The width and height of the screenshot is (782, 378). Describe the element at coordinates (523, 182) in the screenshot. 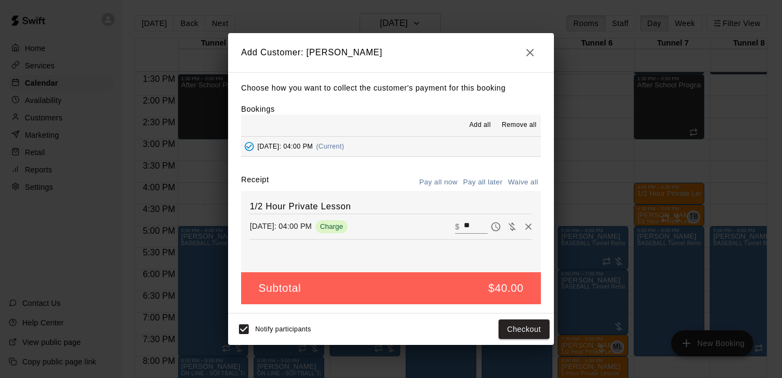

I see `button: Waive all` at that location.